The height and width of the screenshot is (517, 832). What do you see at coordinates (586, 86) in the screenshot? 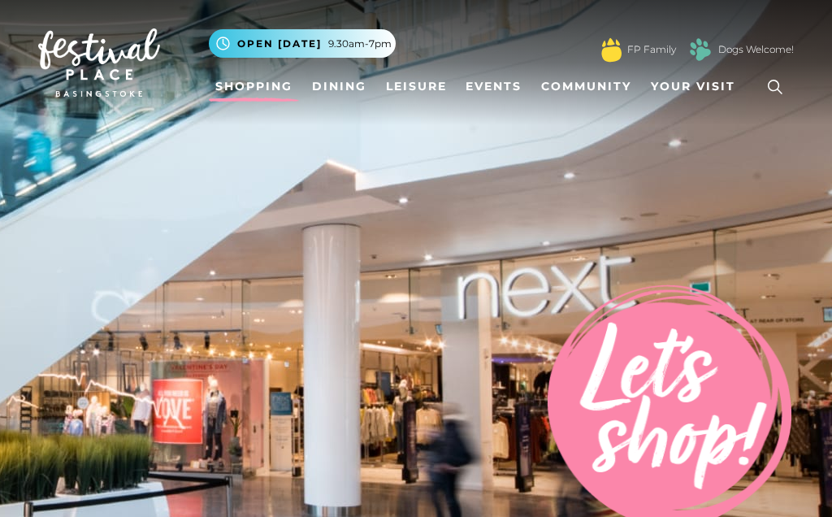
I see `a: Community` at bounding box center [586, 86].